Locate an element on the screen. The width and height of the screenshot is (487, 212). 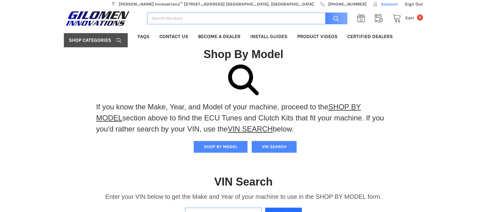
button: SHOP BY MODEL is located at coordinates (220, 147).